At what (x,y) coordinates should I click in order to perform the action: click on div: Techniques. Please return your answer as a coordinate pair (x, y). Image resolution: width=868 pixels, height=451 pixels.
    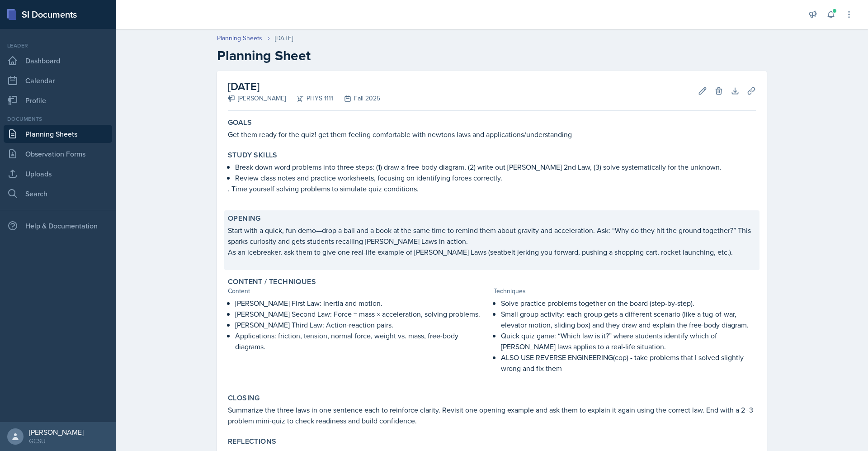
    Looking at the image, I should click on (625, 291).